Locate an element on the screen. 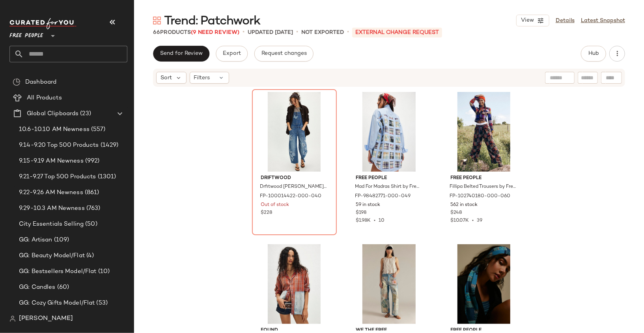  span: (23) is located at coordinates (85, 114).